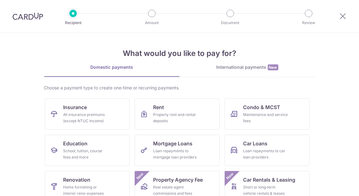 This screenshot has height=196, width=359. I want to click on span: Car Rentals & Leasing, so click(269, 179).